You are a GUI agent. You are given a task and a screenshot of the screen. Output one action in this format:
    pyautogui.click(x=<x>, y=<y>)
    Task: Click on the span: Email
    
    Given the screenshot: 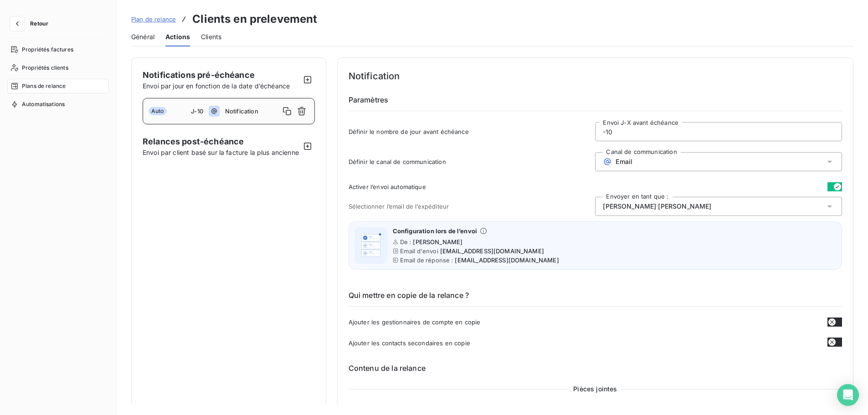 What is the action you would take?
    pyautogui.click(x=624, y=162)
    